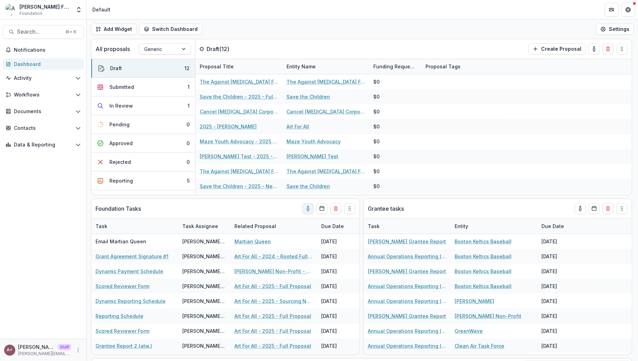  Describe the element at coordinates (39, 32) in the screenshot. I see `span: Search...` at that location.